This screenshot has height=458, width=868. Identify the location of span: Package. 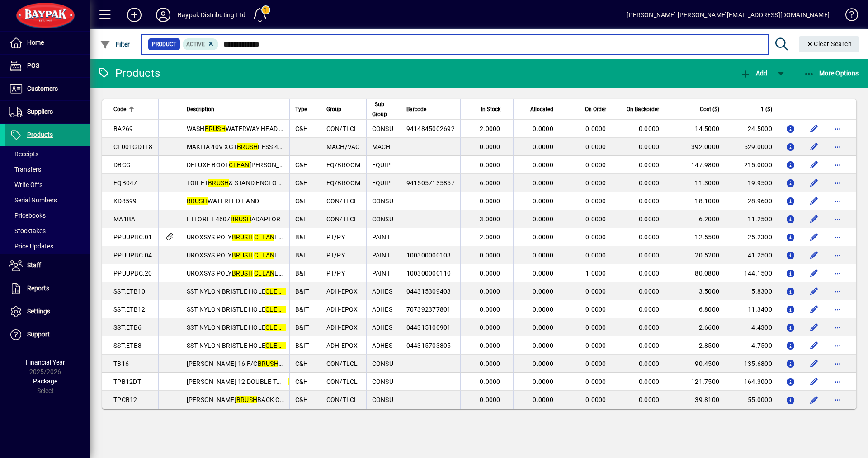
(45, 381).